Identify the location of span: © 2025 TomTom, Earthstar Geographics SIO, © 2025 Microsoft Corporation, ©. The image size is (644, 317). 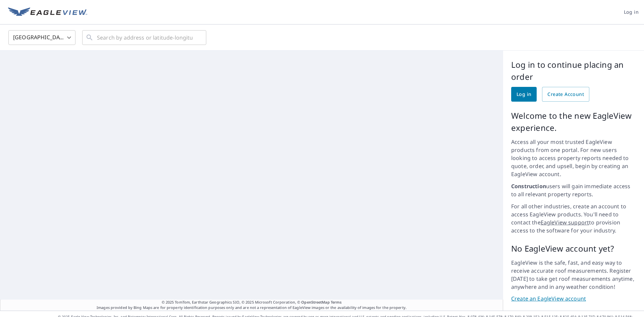
(252, 303).